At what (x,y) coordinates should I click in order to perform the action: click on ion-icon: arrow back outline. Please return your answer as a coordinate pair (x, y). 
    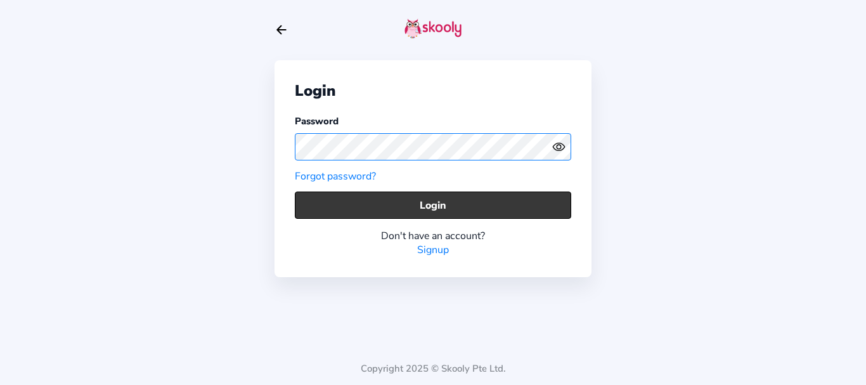
    Looking at the image, I should click on (282, 30).